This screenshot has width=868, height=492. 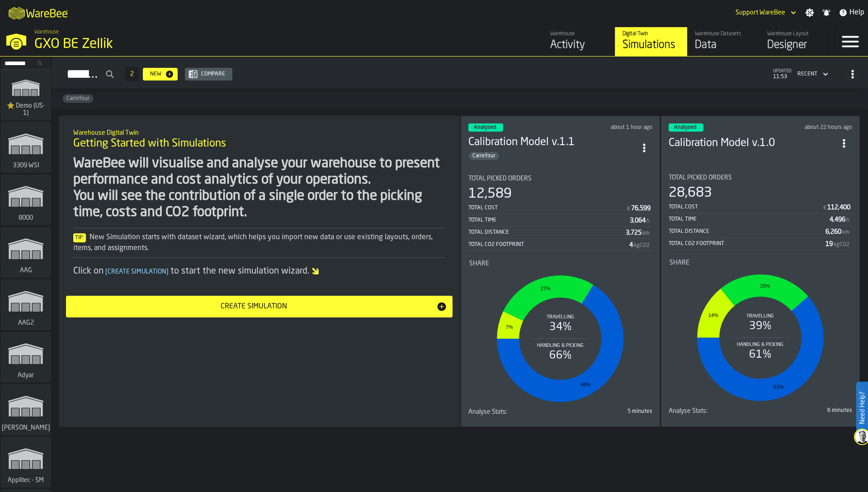 What do you see at coordinates (485, 128) in the screenshot?
I see `span: Analysed` at bounding box center [485, 128].